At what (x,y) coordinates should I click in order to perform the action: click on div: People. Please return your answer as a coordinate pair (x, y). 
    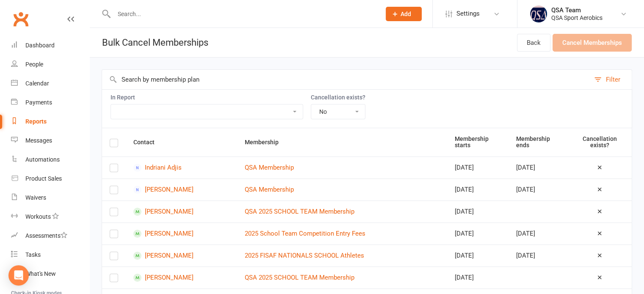
    Looking at the image, I should click on (35, 64).